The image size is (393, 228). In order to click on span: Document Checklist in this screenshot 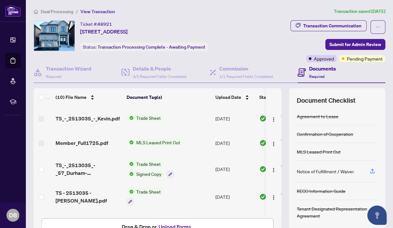, I will do `click(326, 101)`.